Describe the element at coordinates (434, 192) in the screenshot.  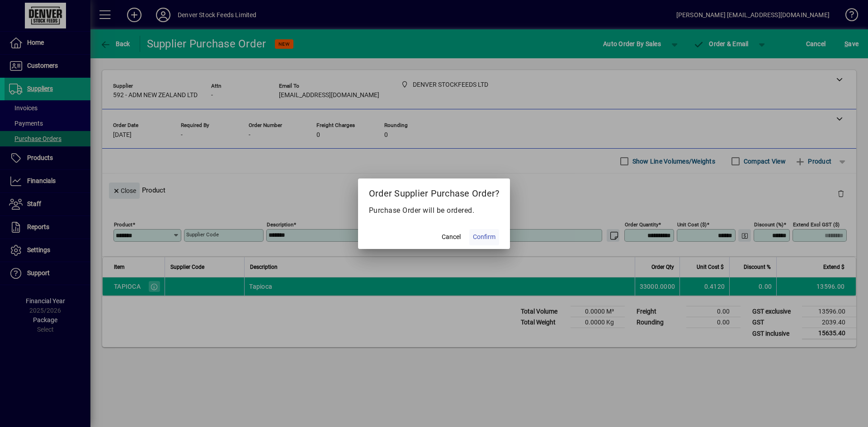
I see `h2: Order Supplier Purchase Order?` at that location.